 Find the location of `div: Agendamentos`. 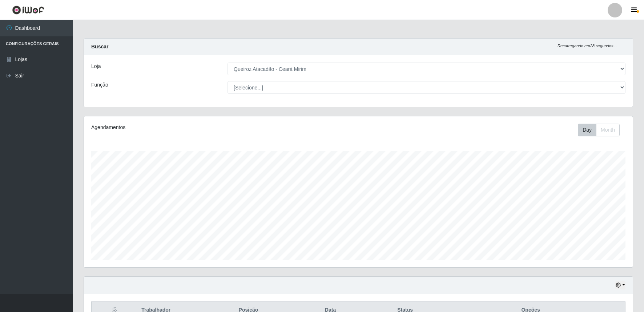

div: Agendamentos is located at coordinates (199, 127).